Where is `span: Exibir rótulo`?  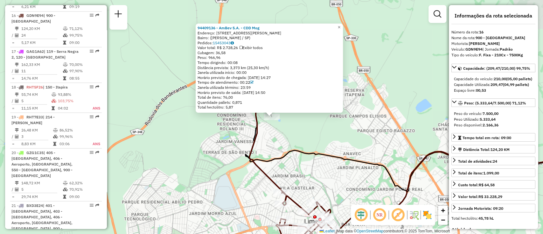
span: Exibir rótulo is located at coordinates (398, 215).